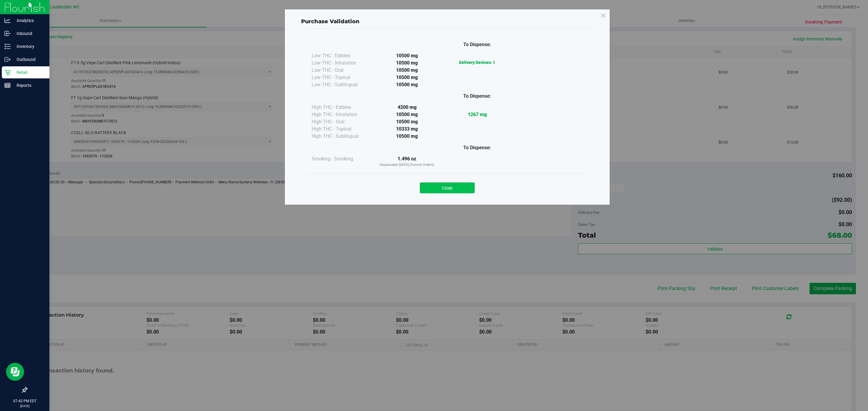 The width and height of the screenshot is (868, 411). Describe the element at coordinates (342, 56) in the screenshot. I see `div: Low THC - Edibles` at that location.